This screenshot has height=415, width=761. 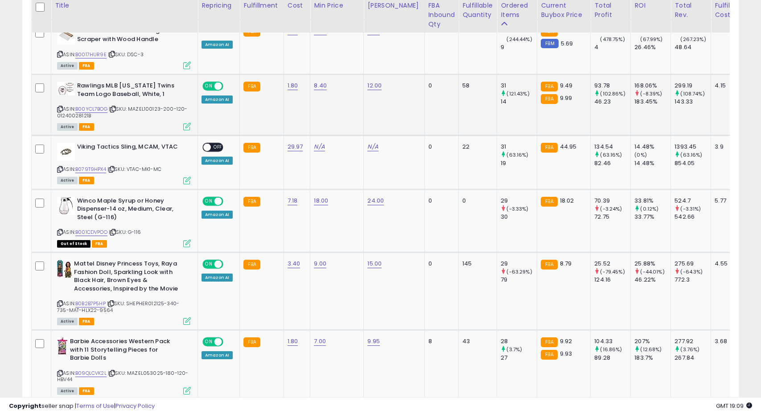 What do you see at coordinates (693, 86) in the screenshot?
I see `div: 299.19` at bounding box center [693, 86].